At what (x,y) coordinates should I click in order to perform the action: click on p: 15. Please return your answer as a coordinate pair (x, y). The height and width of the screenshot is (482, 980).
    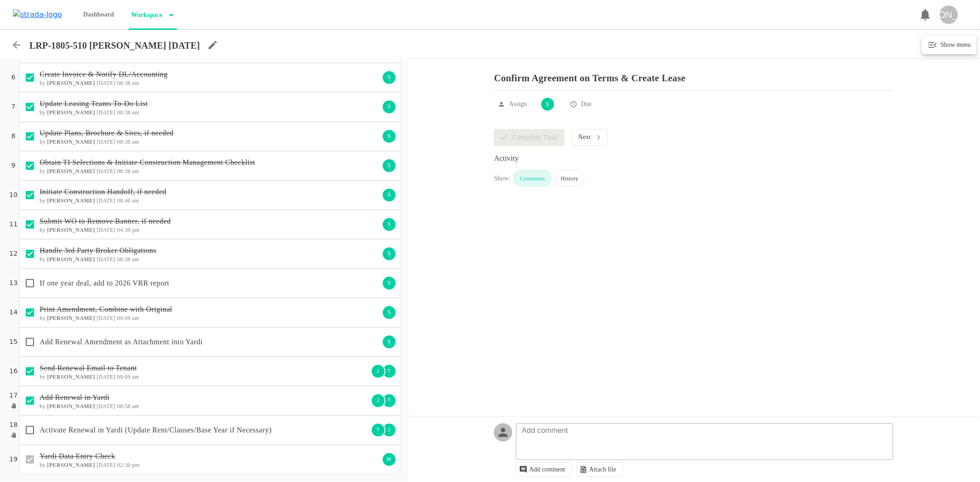
    Looking at the image, I should click on (14, 342).